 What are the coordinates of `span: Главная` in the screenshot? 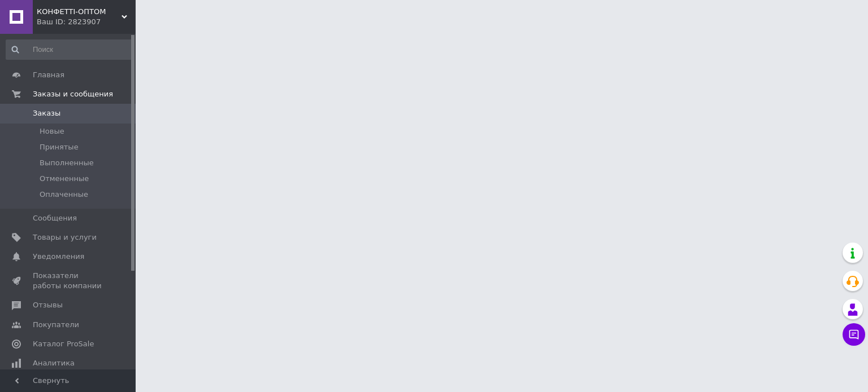 It's located at (48, 75).